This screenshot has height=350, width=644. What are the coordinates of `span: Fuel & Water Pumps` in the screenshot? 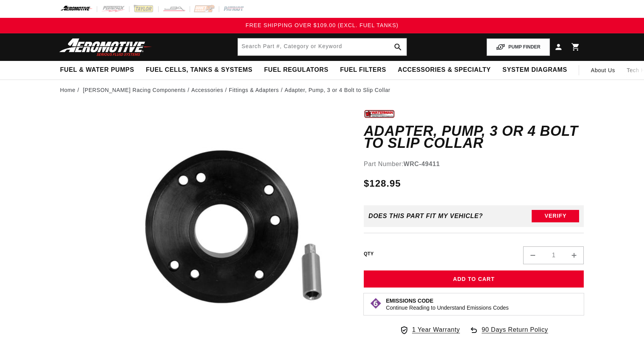 It's located at (97, 70).